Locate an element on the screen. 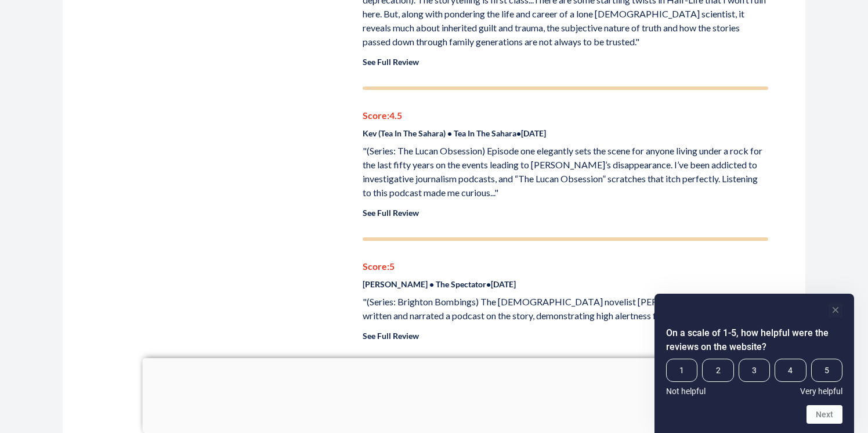  span: 1 is located at coordinates (681, 370).